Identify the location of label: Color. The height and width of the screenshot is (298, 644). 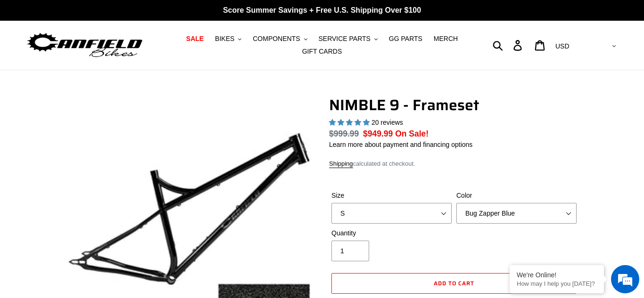
(516, 195).